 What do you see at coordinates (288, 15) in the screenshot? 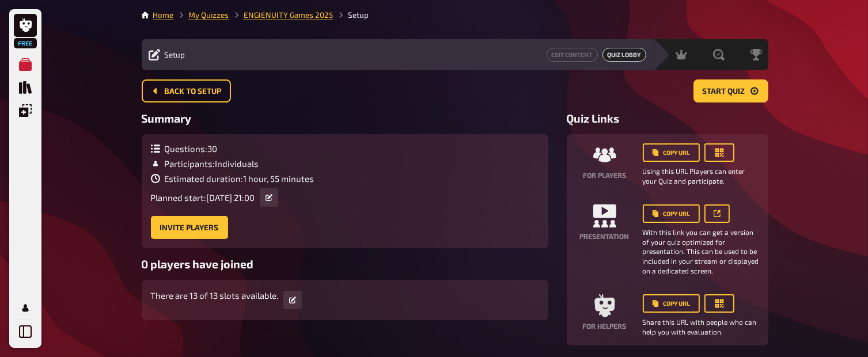
I see `a: ENGIENUITY Games 2025` at bounding box center [288, 15].